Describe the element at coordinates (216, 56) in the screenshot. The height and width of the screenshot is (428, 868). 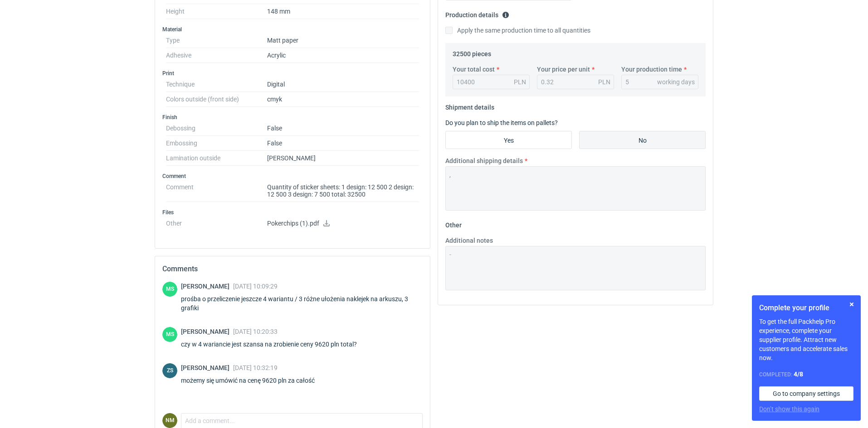
I see `dt: Adhesive` at that location.